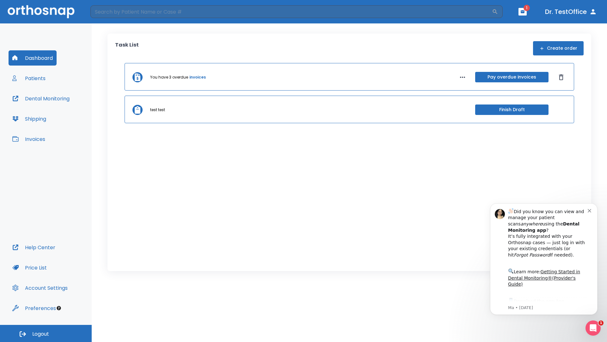  Describe the element at coordinates (61, 86) in the screenshot. I see `a: (Provider's Guide)` at that location.